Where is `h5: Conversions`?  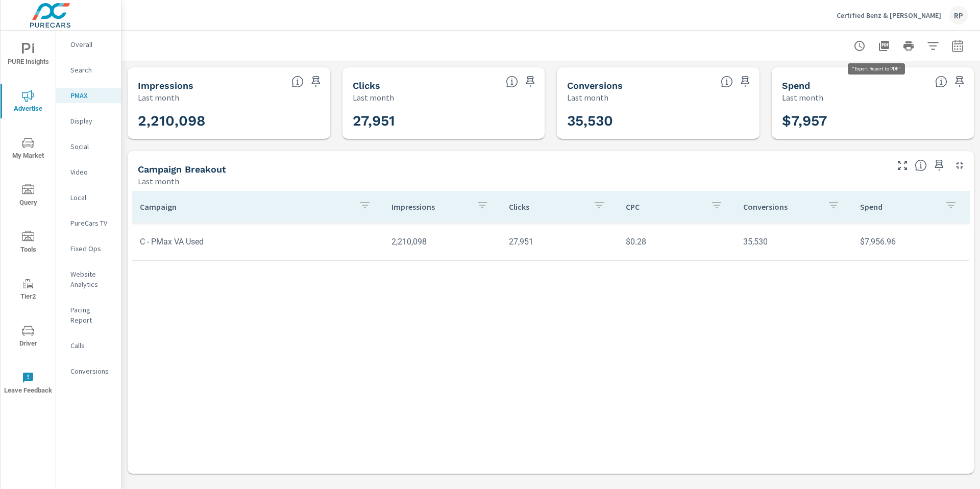 h5: Conversions is located at coordinates (595, 85).